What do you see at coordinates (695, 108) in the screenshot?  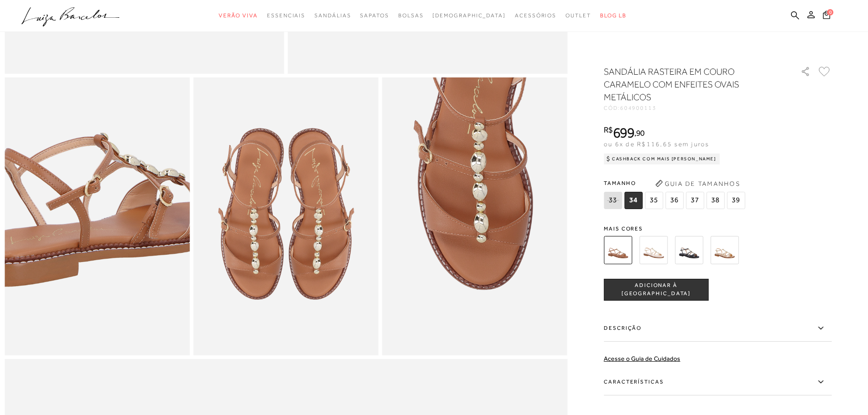 I see `div: CÓD:` at bounding box center [695, 108].